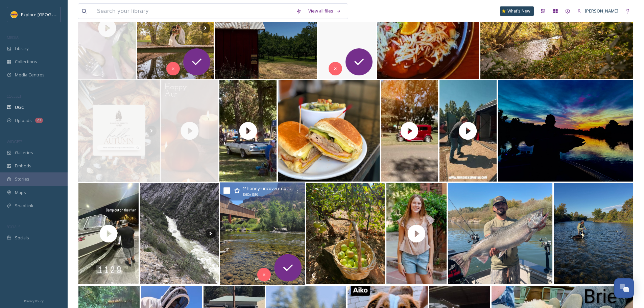  Describe the element at coordinates (270, 188) in the screenshot. I see `span: @ honeyruncoveredbridge` at that location.